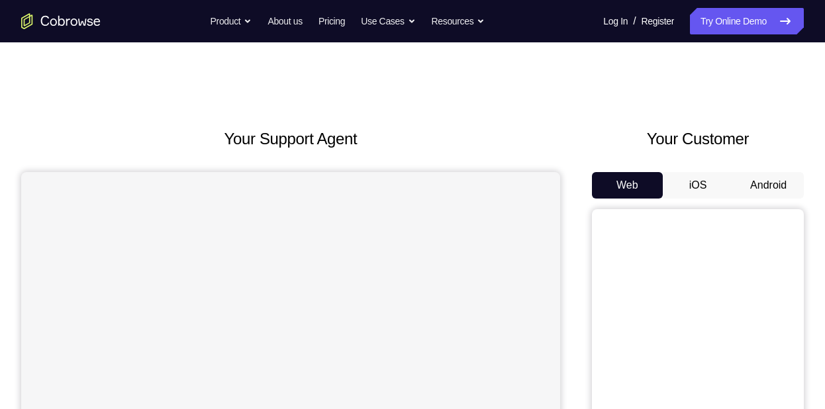 The width and height of the screenshot is (825, 409). What do you see at coordinates (657, 21) in the screenshot?
I see `a: Register` at bounding box center [657, 21].